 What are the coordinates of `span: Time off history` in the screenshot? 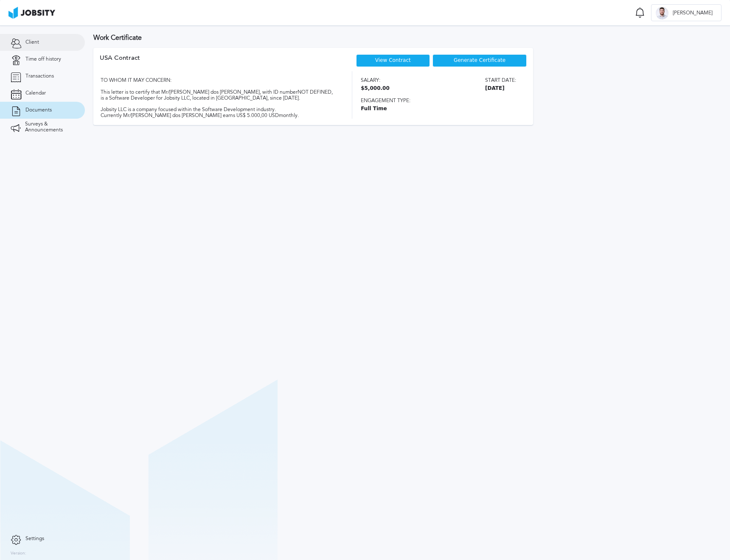 It's located at (43, 59).